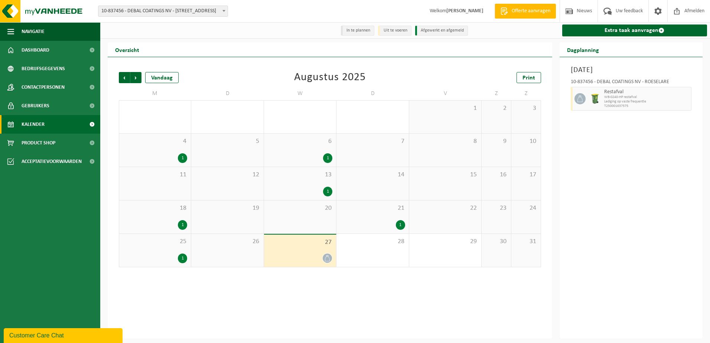 This screenshot has height=343, width=710. What do you see at coordinates (52, 161) in the screenshot?
I see `span: Acceptatievoorwaarden` at bounding box center [52, 161].